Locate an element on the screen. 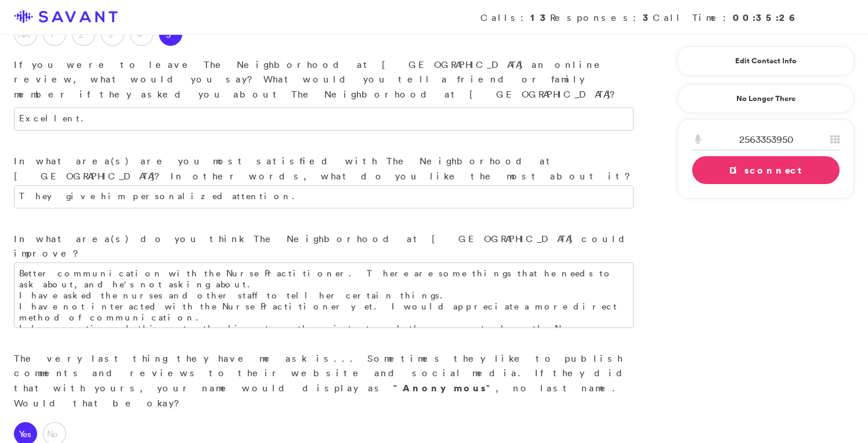 Image resolution: width=868 pixels, height=443 pixels. p: The very last thing they have me ask is... Sometimes they like to publish comments and reviews to... is located at coordinates (324, 381).